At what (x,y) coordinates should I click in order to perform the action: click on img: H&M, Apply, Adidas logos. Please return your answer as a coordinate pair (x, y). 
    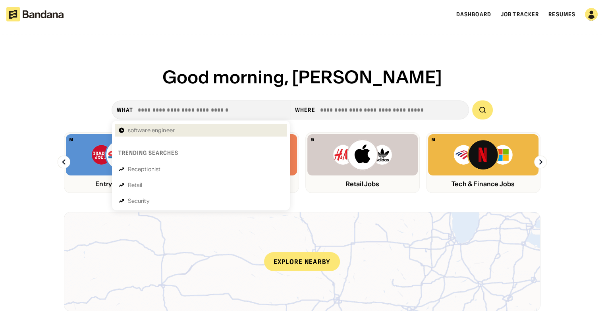
    Looking at the image, I should click on (363, 155).